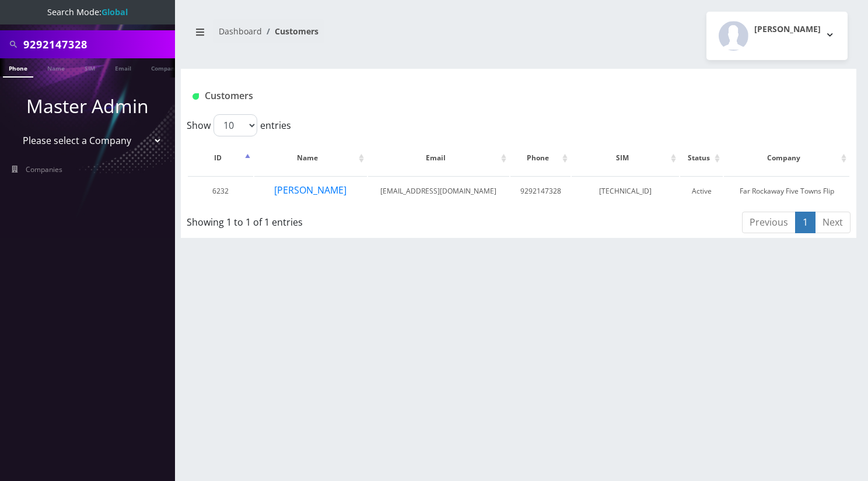 This screenshot has width=868, height=481. I want to click on strong: Global, so click(114, 12).